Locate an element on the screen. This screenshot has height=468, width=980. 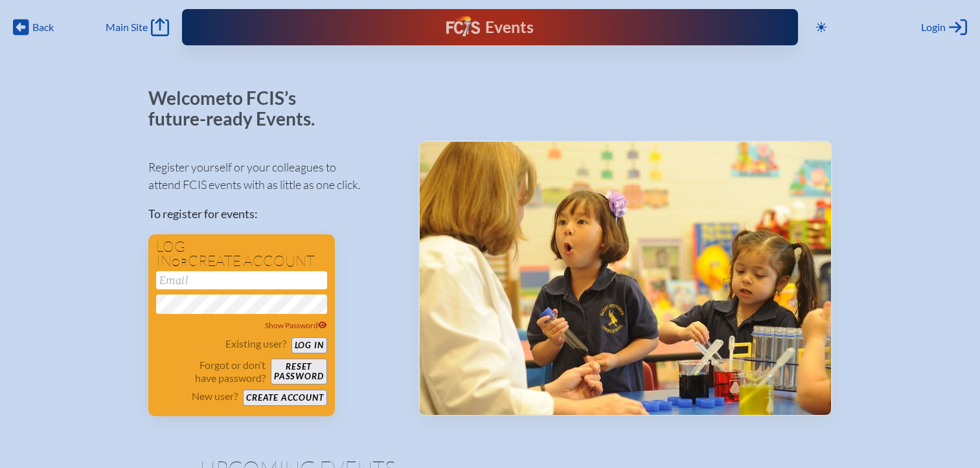
span: Show Password is located at coordinates (296, 325).